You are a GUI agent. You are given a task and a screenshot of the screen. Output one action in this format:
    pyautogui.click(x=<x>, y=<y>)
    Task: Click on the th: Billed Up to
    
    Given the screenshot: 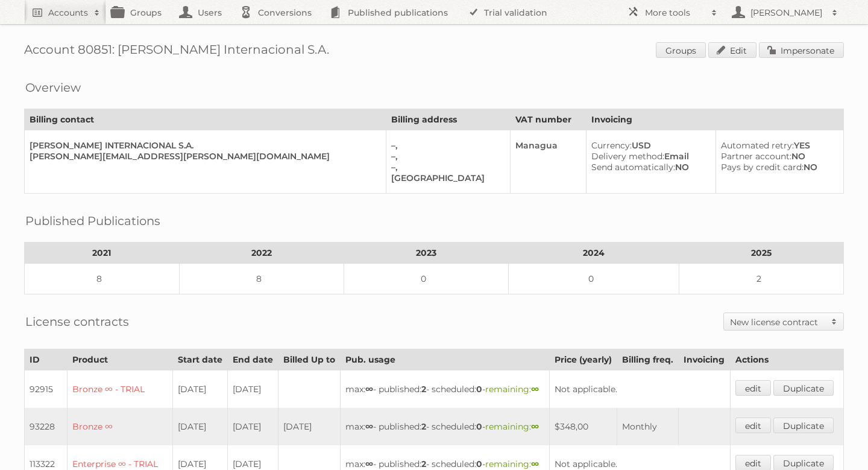 What is the action you would take?
    pyautogui.click(x=308, y=360)
    